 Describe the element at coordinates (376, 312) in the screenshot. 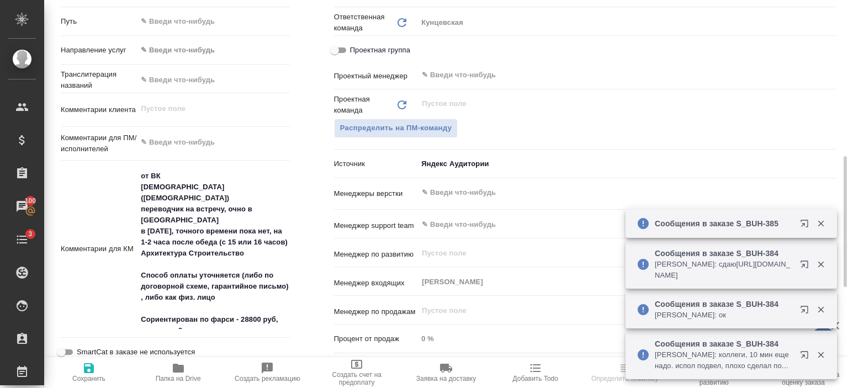

I see `p: Менеджер по продажам` at that location.